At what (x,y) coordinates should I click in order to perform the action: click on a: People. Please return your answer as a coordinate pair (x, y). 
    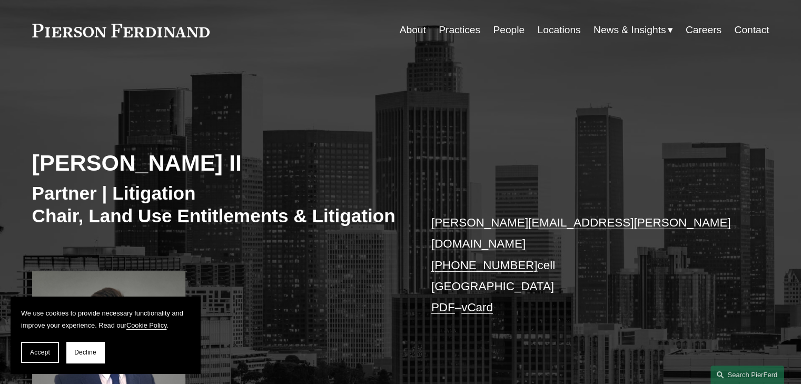
    Looking at the image, I should click on (509, 30).